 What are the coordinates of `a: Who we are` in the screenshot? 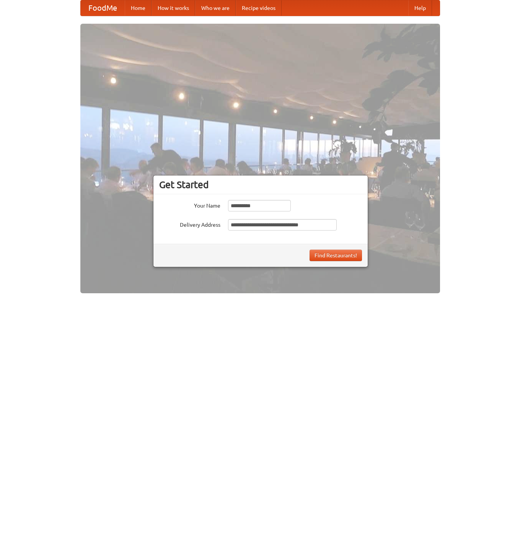 It's located at (215, 8).